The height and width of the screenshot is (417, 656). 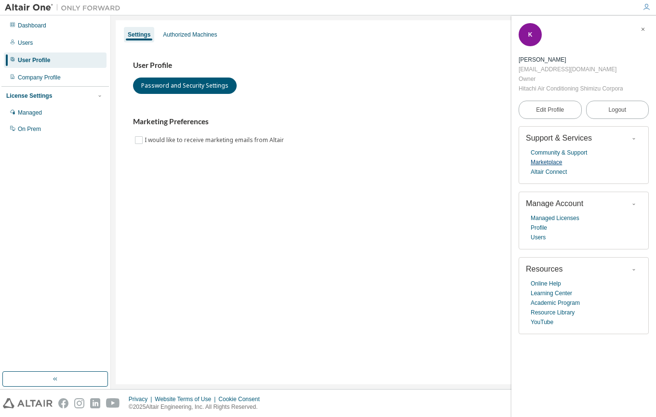 What do you see at coordinates (184, 86) in the screenshot?
I see `button: Password and Security Settings` at bounding box center [184, 86].